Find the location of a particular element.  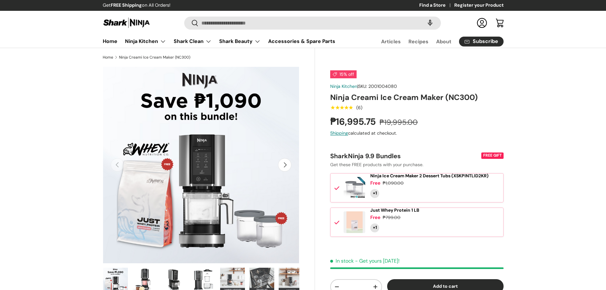

img: Shark Ninja Philippines is located at coordinates (127, 23).